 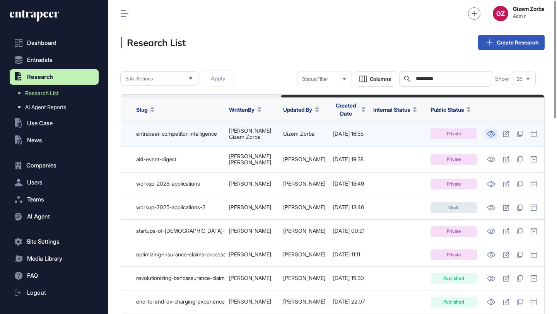 What do you see at coordinates (500, 14) in the screenshot?
I see `div: GZ` at bounding box center [500, 14].